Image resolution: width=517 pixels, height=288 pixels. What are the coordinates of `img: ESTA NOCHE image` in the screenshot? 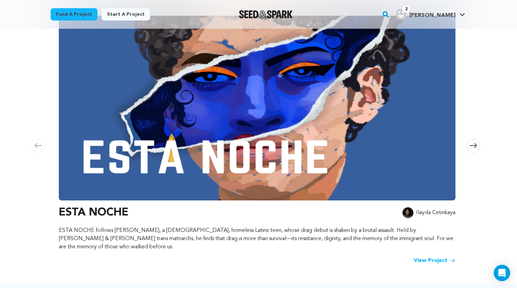 It's located at (257, 108).